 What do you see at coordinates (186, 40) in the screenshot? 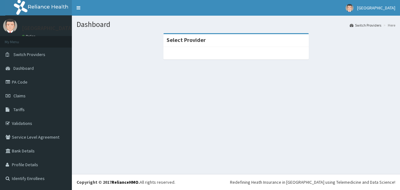
I see `strong: Select Provider` at bounding box center [186, 40].